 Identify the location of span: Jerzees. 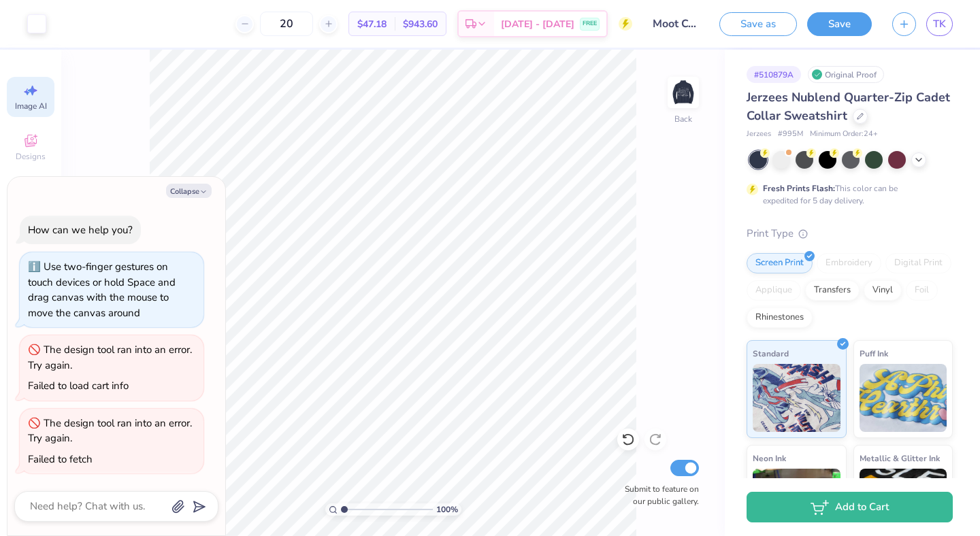
(758, 134).